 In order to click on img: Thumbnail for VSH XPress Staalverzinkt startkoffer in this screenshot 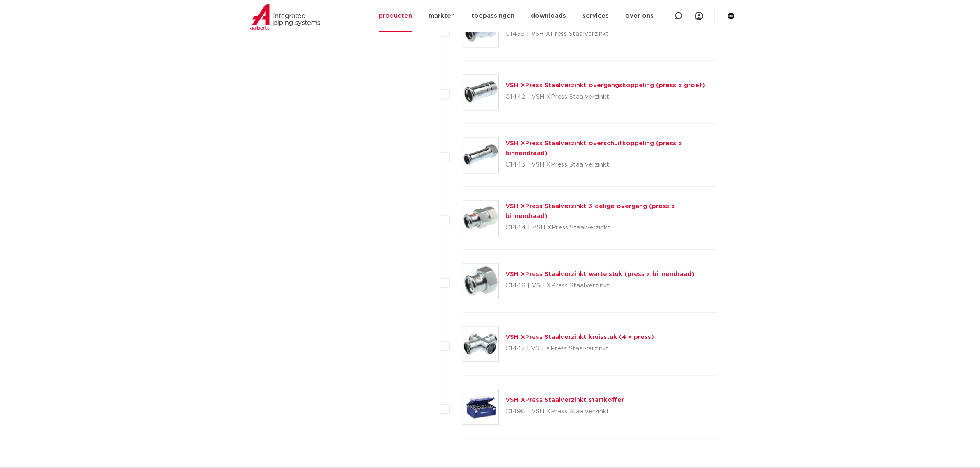, I will do `click(481, 407)`.